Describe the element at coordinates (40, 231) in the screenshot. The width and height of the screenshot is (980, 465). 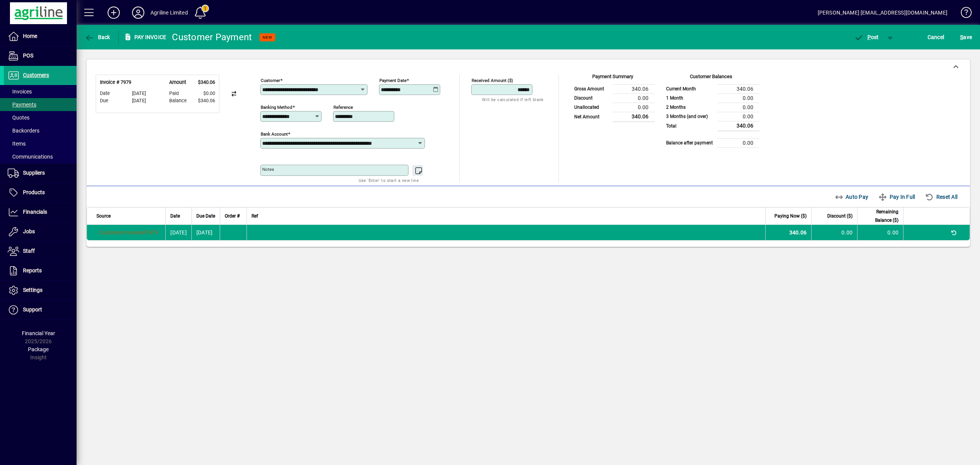
I see `a: Jobs` at that location.